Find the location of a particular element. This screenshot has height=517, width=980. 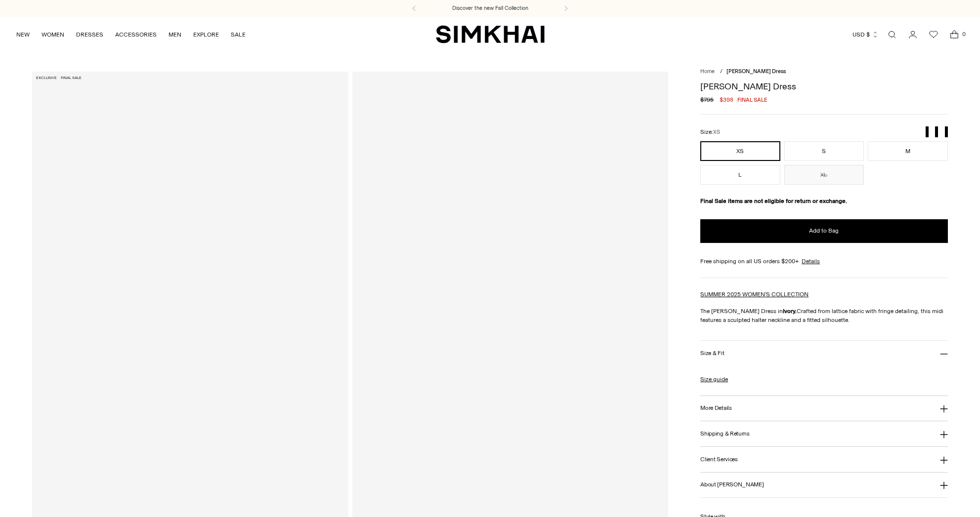

a: ACCESSORIES is located at coordinates (136, 34).